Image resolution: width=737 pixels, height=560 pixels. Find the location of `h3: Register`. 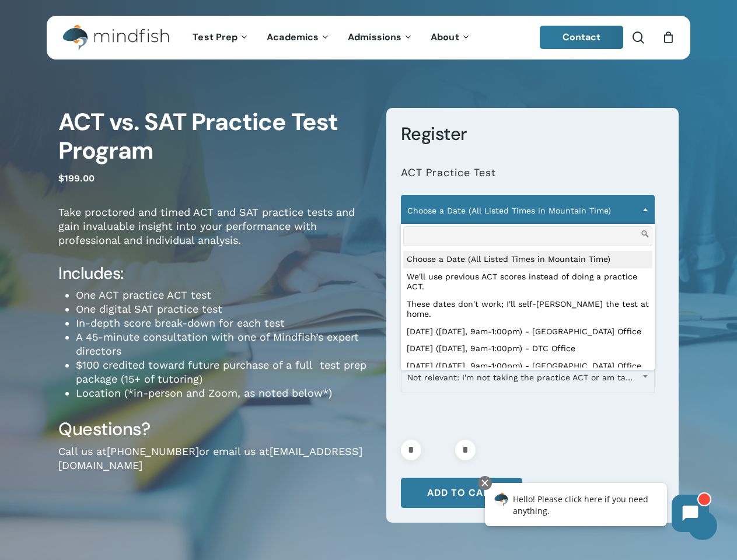

h3: Register is located at coordinates (532, 134).